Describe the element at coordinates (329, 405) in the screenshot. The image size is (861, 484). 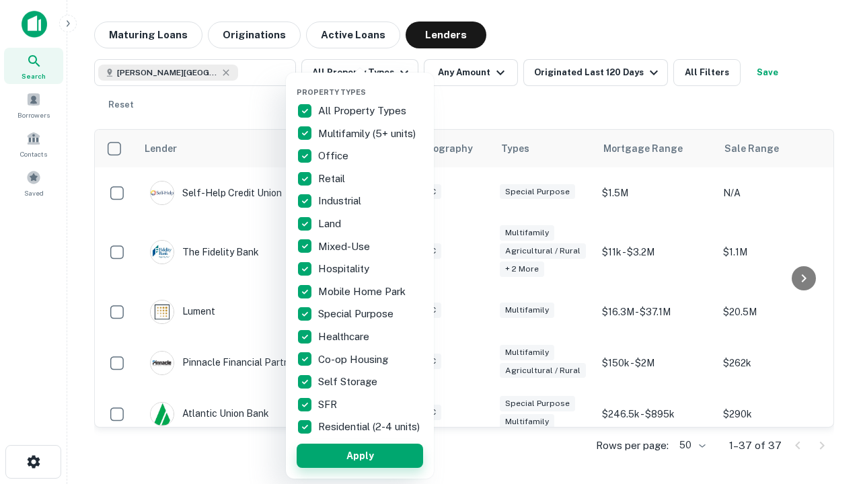
I see `p: SFR` at that location.